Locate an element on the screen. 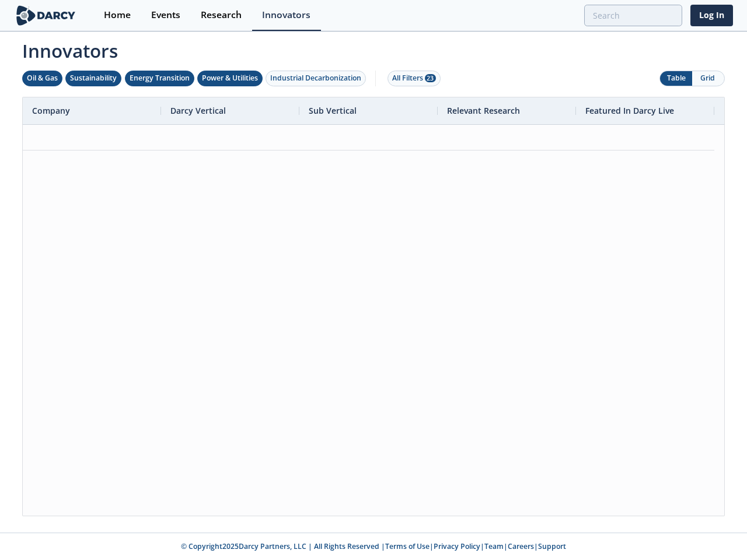 The height and width of the screenshot is (560, 747). div: Innovators is located at coordinates (286, 15).